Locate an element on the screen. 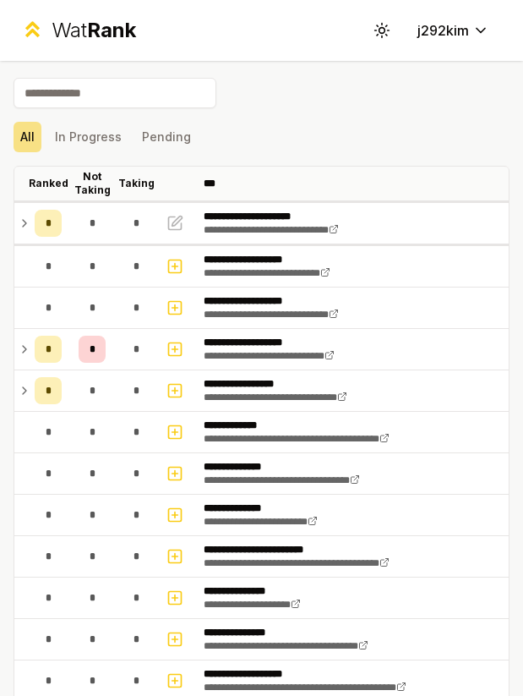 Image resolution: width=523 pixels, height=696 pixels. span: j292kim is located at coordinates (443, 30).